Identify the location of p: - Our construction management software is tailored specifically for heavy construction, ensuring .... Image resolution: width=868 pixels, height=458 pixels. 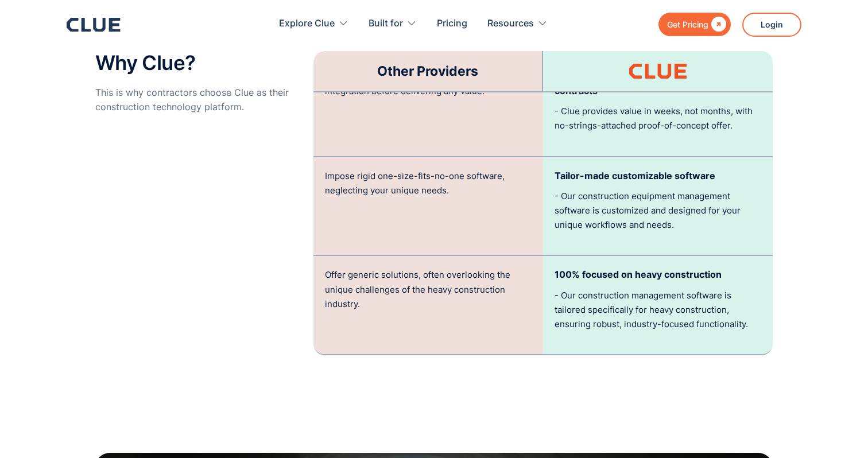
(658, 310).